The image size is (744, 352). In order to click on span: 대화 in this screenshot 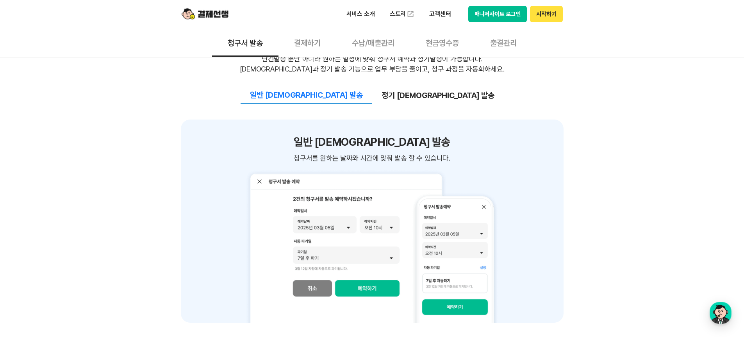, I will do `click(76, 263)`.